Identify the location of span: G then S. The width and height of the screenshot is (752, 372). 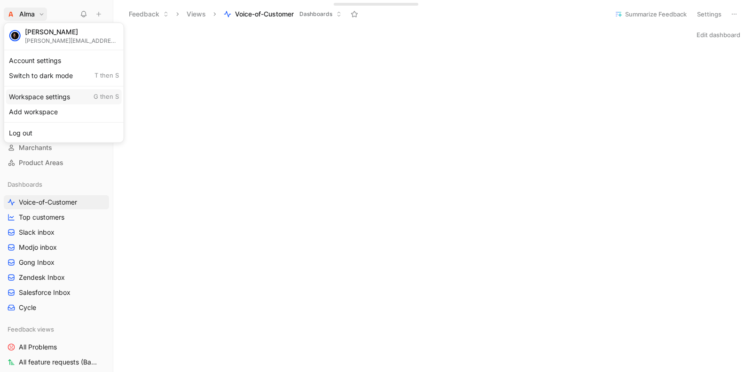
(106, 96).